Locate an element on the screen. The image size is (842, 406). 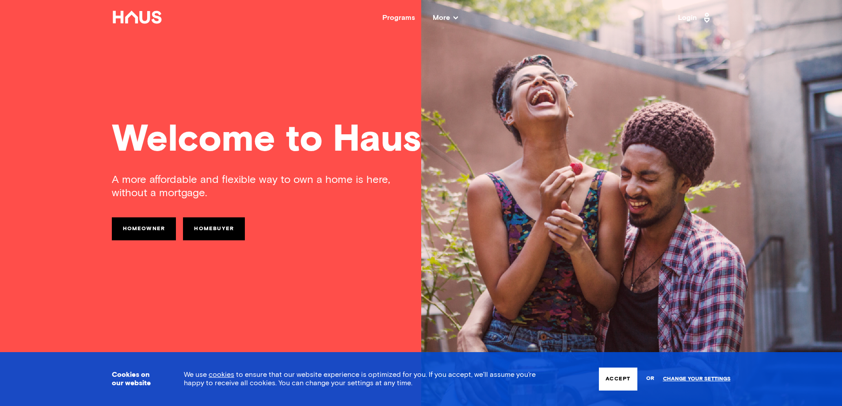
a: Login is located at coordinates (695, 18).